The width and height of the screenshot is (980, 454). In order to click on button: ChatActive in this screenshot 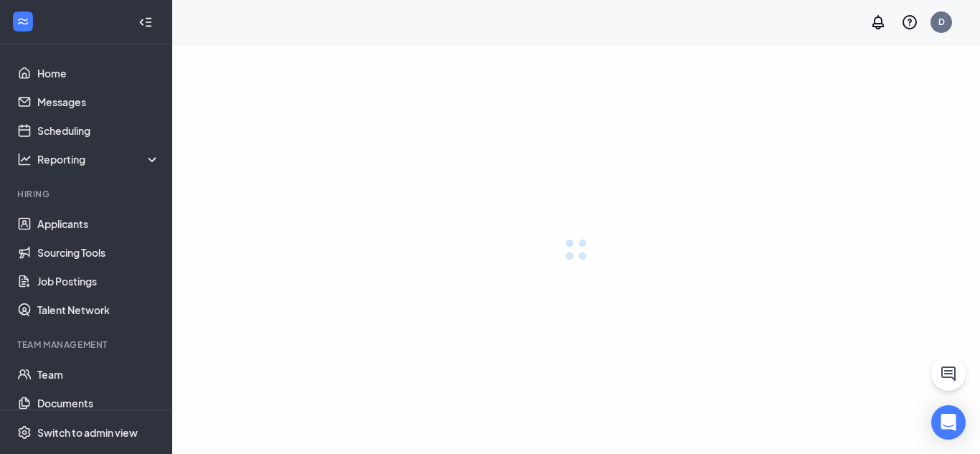, I will do `click(948, 373)`.